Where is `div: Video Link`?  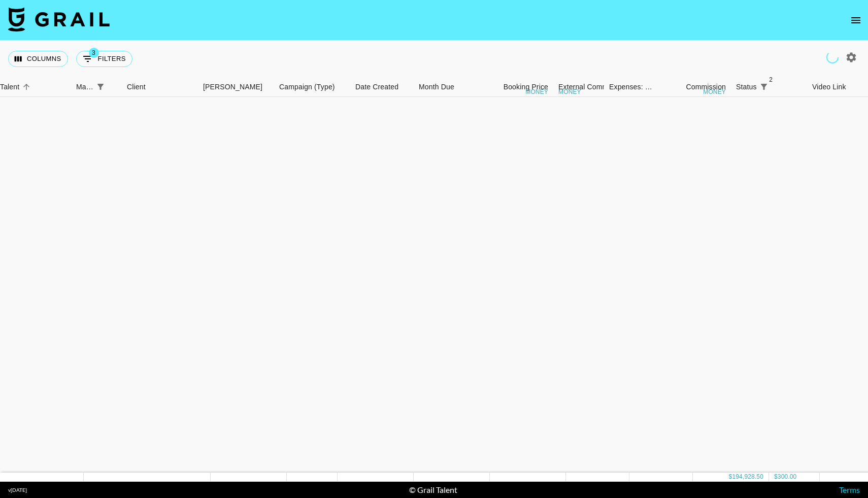 div: Video Link is located at coordinates (829, 87).